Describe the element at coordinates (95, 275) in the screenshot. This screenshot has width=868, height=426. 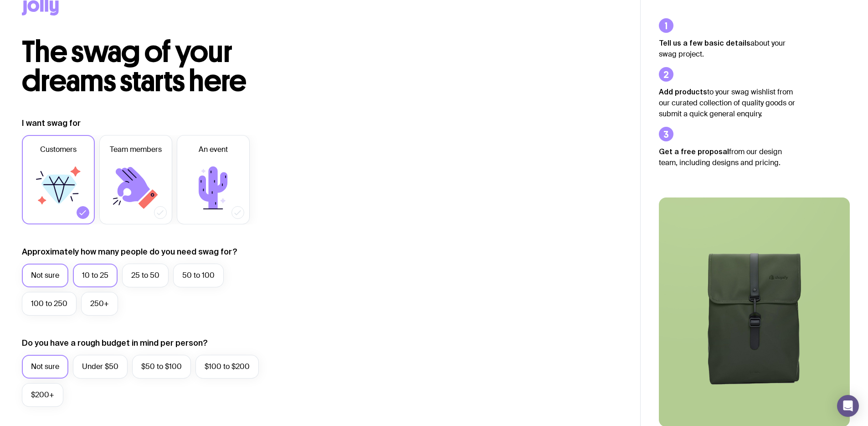
I see `label: 10 to 25` at that location.